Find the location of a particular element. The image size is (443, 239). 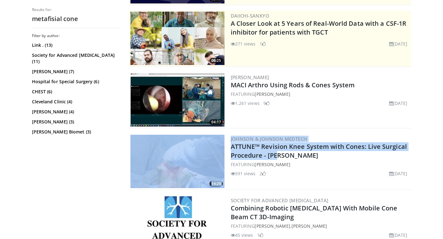

a: Daiichi-Sankyo is located at coordinates (250, 16).